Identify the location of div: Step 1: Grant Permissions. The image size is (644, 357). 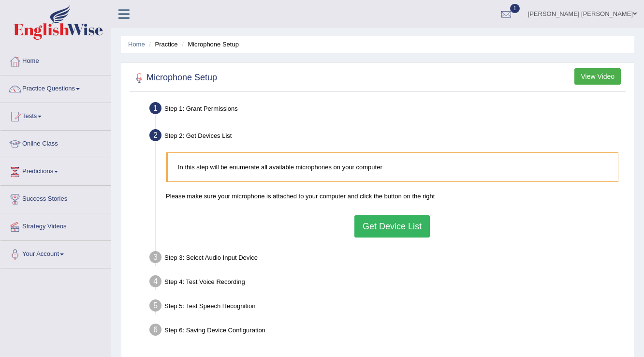
(387, 109).